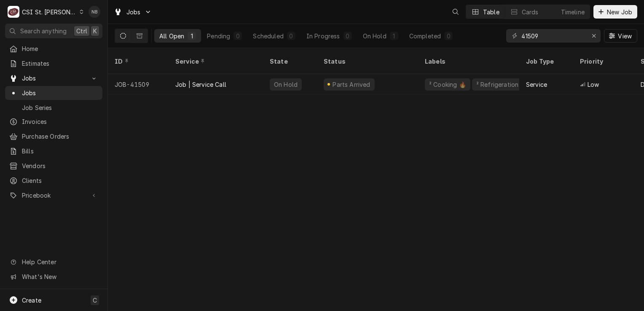 The width and height of the screenshot is (644, 311). I want to click on span: Estimates, so click(60, 63).